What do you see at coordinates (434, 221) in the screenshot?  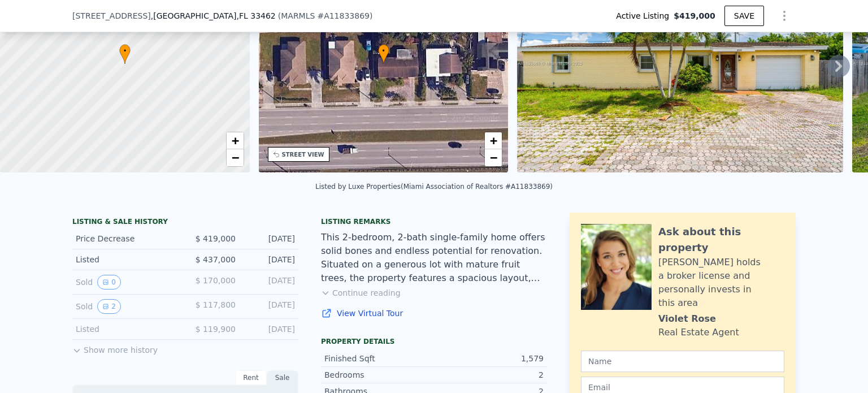 I see `div: Listing remarks` at bounding box center [434, 221].